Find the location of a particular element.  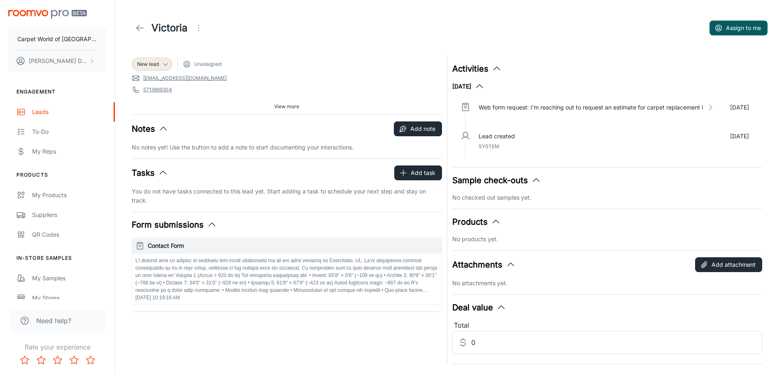

button: Rate 4 star is located at coordinates (74, 360).